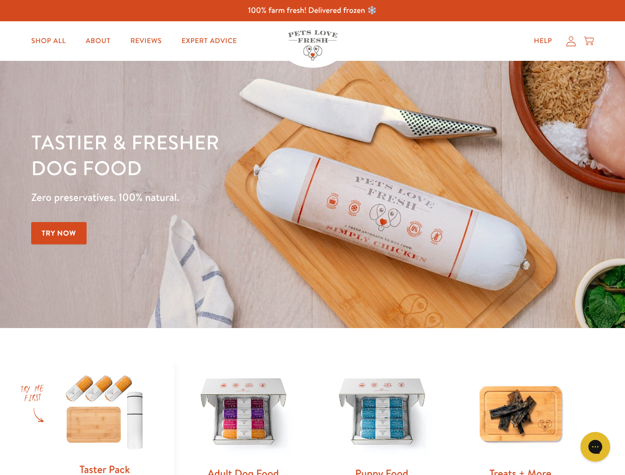 The height and width of the screenshot is (475, 625). I want to click on p: Zero preservatives. 100% natural., so click(219, 197).